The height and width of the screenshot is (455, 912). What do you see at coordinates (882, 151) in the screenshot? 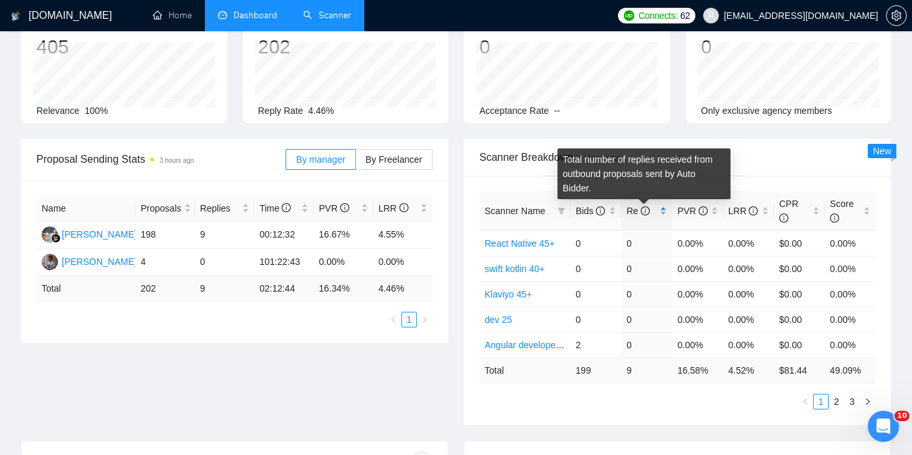
I see `span: New` at bounding box center [882, 151].